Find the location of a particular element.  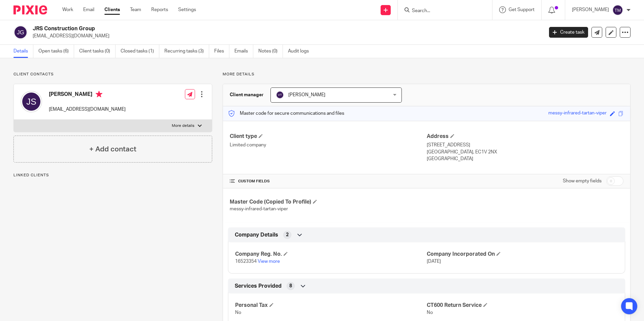

img: Pixie is located at coordinates (30, 10).